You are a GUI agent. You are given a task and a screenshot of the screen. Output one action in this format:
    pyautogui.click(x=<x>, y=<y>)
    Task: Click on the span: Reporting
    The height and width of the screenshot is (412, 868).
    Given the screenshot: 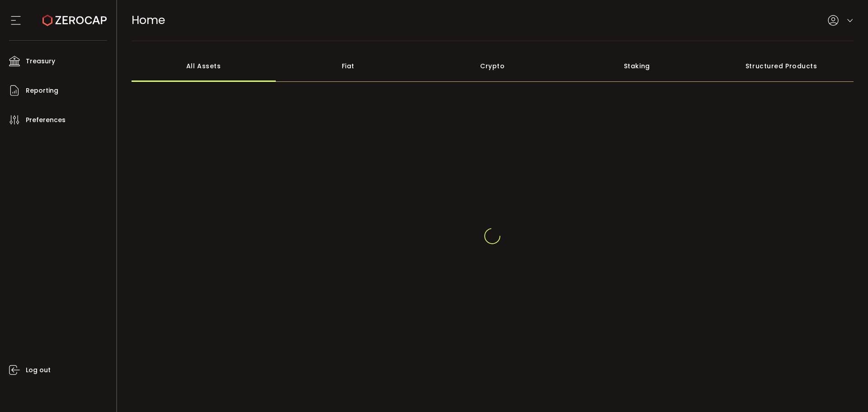 What is the action you would take?
    pyautogui.click(x=42, y=91)
    